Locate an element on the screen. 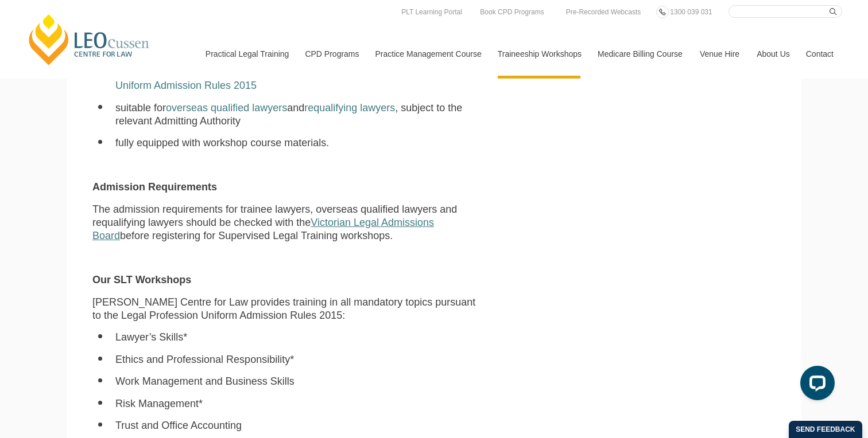  li: Lawyer’s Skills* is located at coordinates (299, 338).